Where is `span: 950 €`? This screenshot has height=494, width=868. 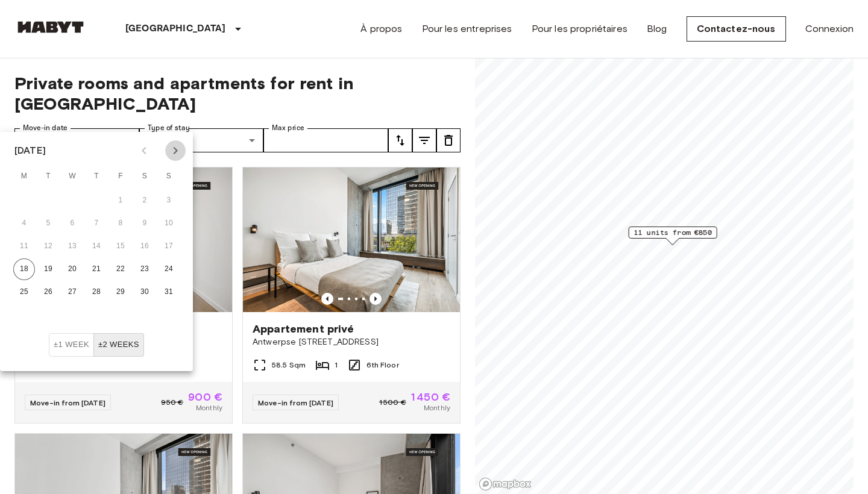
span: 950 € is located at coordinates (172, 402).